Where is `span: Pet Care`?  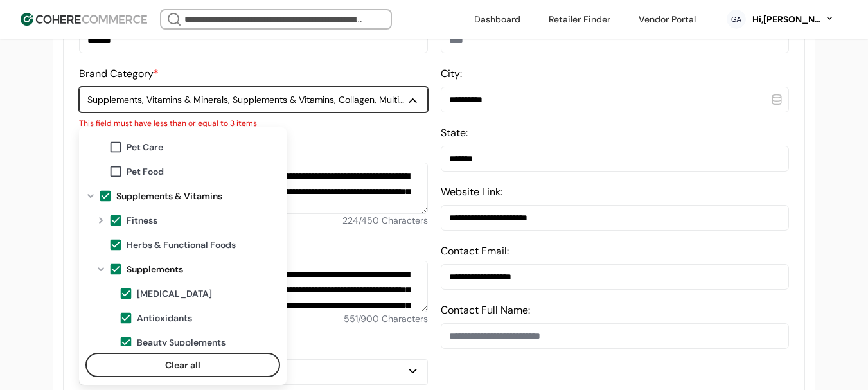 span: Pet Care is located at coordinates (145, 147).